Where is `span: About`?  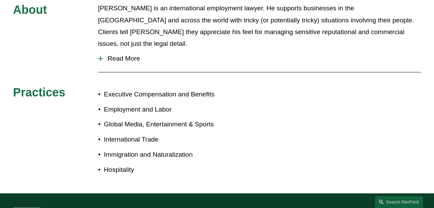
span: About is located at coordinates (30, 10).